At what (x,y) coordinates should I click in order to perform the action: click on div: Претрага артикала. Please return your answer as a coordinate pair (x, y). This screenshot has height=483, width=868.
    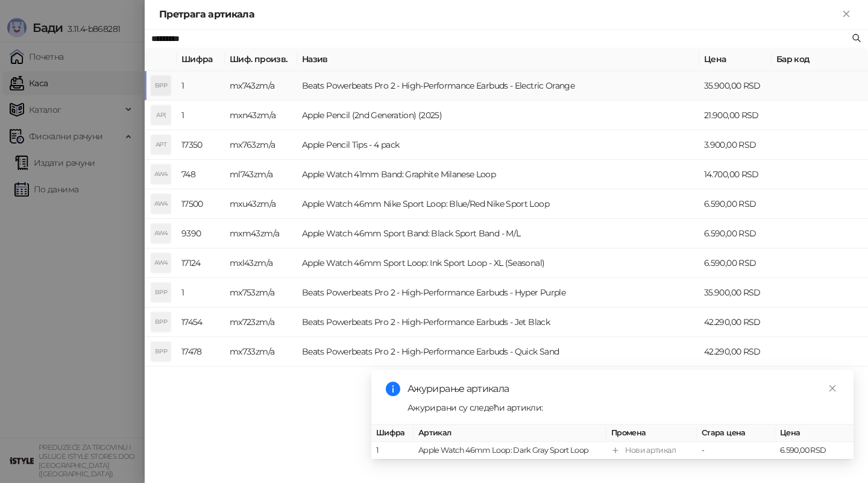
    Looking at the image, I should click on (499, 14).